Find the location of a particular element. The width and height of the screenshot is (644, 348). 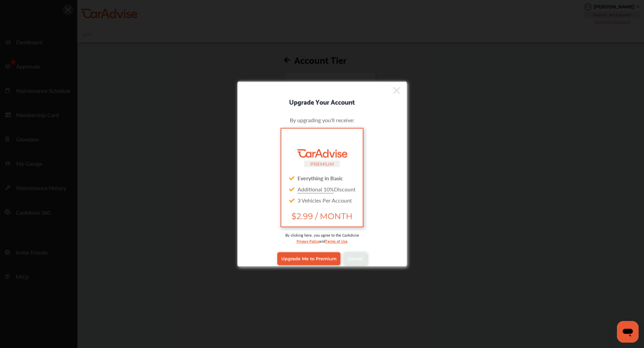

div: By upgrading you'll receive: is located at coordinates (322, 120).